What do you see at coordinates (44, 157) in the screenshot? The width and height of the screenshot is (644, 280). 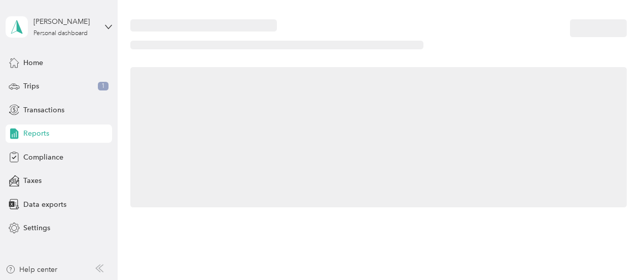 I see `span: Compliance` at bounding box center [44, 157].